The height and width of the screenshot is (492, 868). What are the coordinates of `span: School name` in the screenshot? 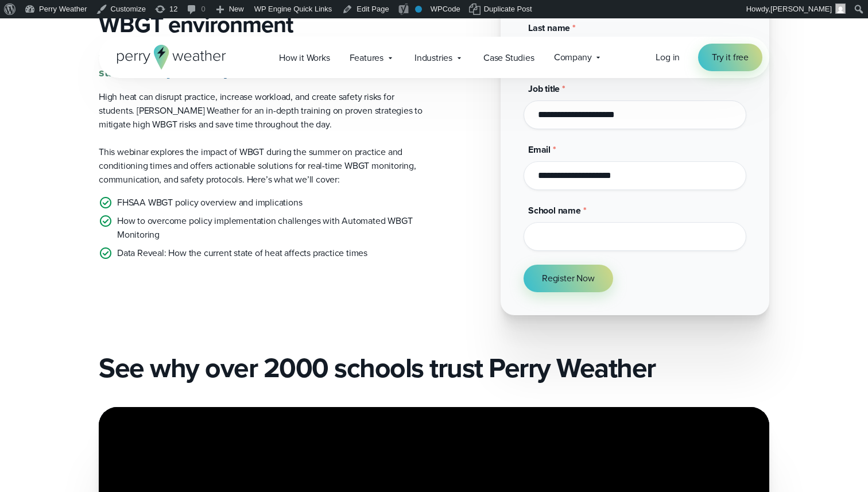 It's located at (555, 210).